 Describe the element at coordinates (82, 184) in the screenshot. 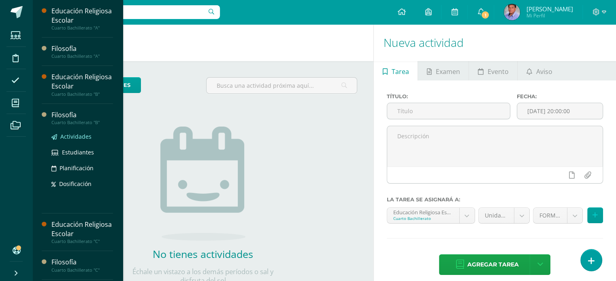

I see `a: Dosificación` at that location.